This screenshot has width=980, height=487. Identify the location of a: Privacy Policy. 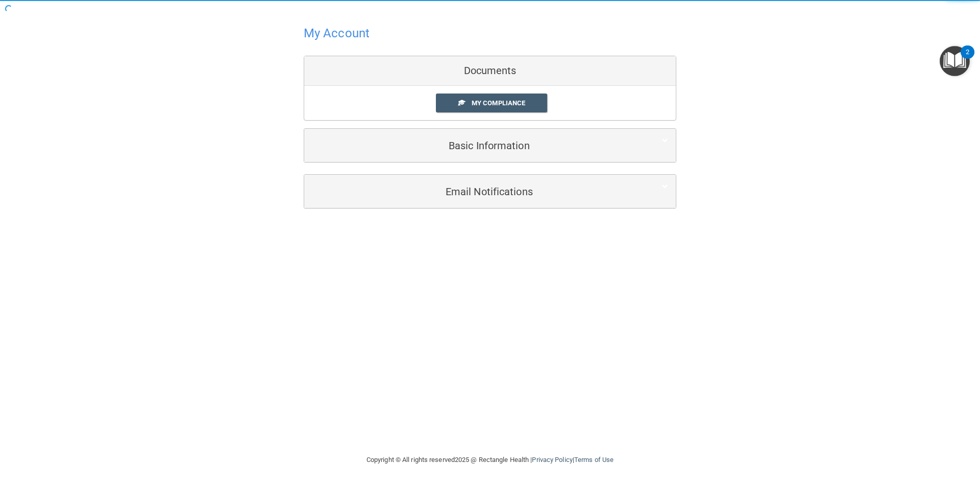
(552, 460).